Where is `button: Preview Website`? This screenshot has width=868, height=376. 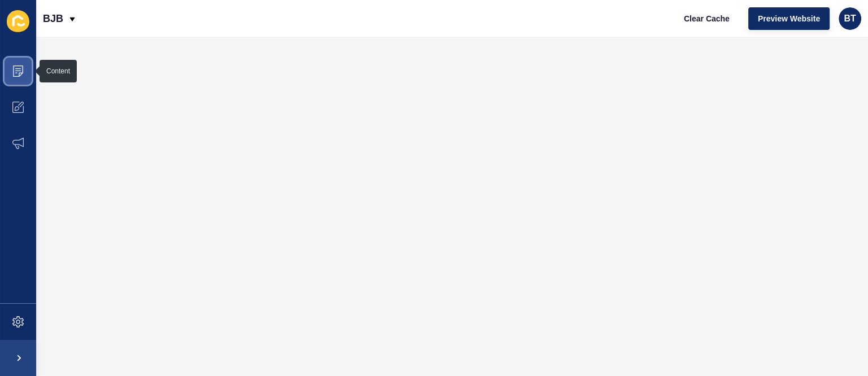 button: Preview Website is located at coordinates (789, 19).